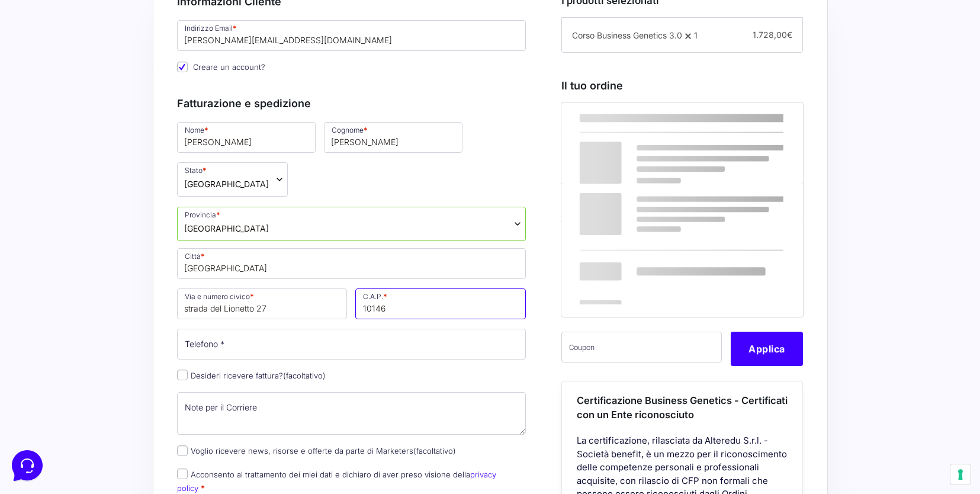 This screenshot has width=980, height=494. I want to click on h2: Ciao da Marketers 👋, so click(105, 19).